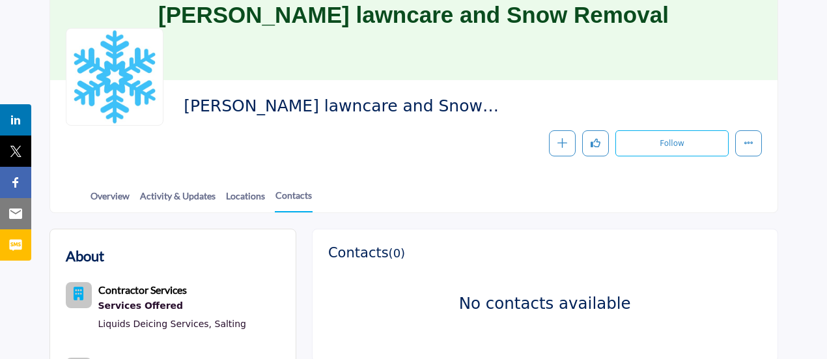  What do you see at coordinates (173, 306) in the screenshot?
I see `a: Services Offered` at bounding box center [173, 306].